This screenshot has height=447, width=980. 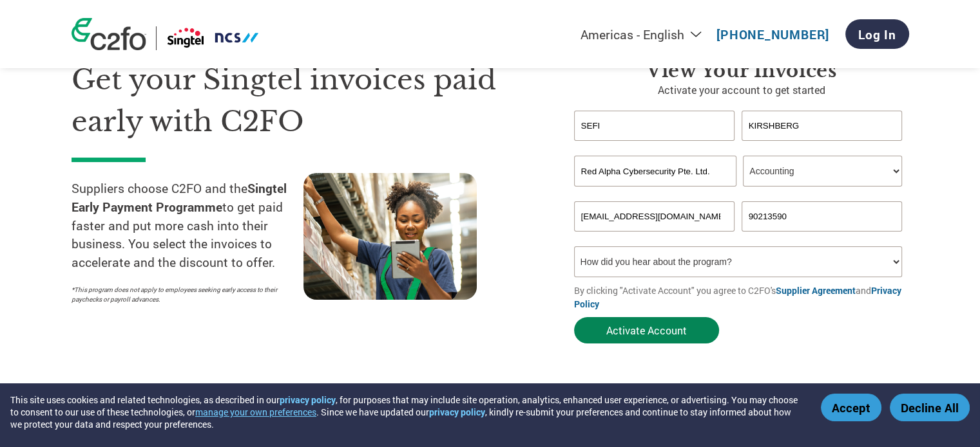 I want to click on input: Your company name*, so click(x=655, y=171).